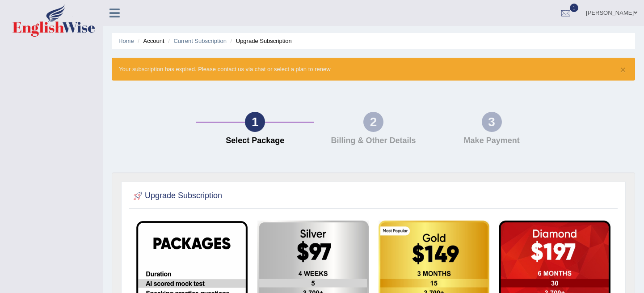 The height and width of the screenshot is (293, 644). What do you see at coordinates (373, 69) in the screenshot?
I see `div: Your subscription has expired. Please contact us via chat or select a plan to renew` at bounding box center [373, 69].